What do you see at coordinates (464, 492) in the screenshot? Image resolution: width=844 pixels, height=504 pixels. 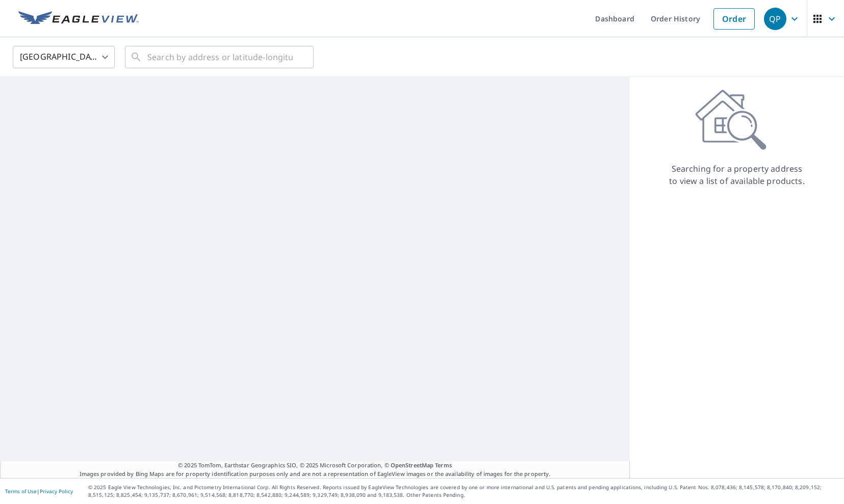 I see `p: © 2025 Eagle View Technologies, Inc. and Pictometry International Corp. All Rights Reserved. Repo...` at bounding box center [464, 492].